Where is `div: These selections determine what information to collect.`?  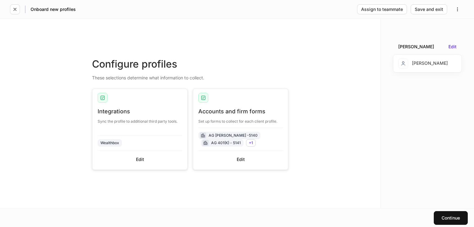
div: These selections determine what information to collect. is located at coordinates (190, 76).